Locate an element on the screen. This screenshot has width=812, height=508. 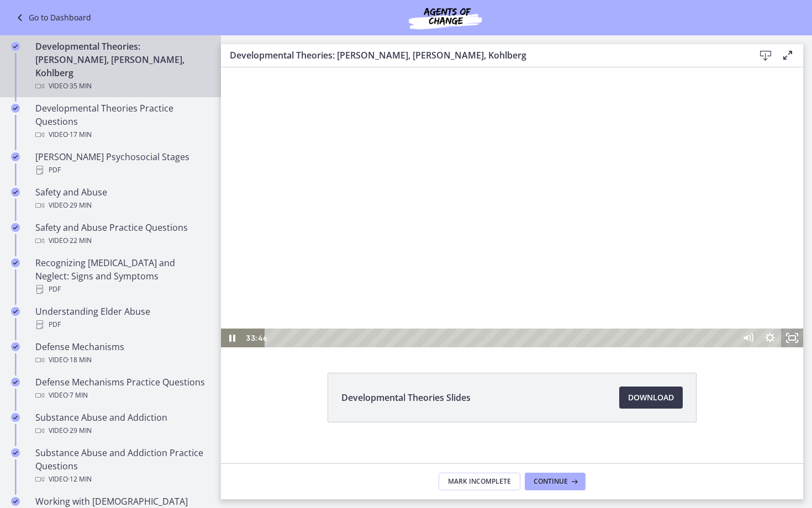
button: Continue is located at coordinates (555, 482).